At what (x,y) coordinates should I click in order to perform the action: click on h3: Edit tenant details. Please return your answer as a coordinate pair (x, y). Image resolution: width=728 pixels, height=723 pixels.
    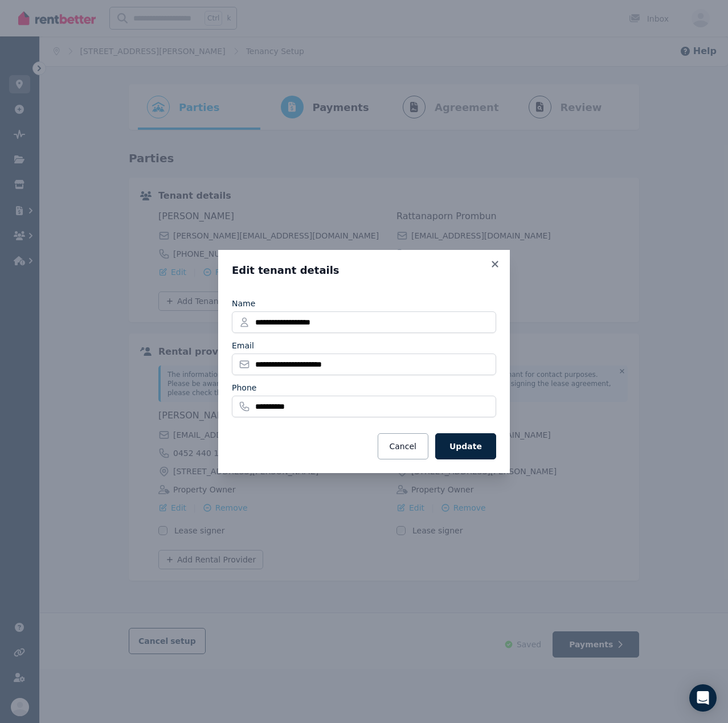
    Looking at the image, I should click on (364, 271).